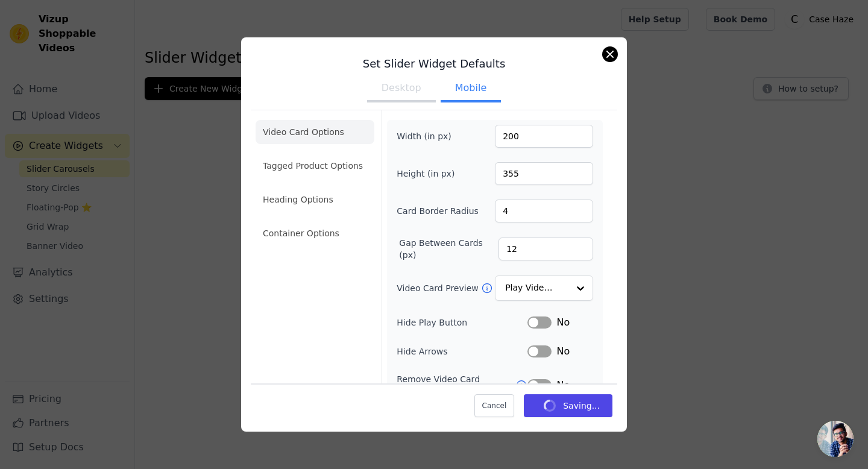 This screenshot has width=868, height=469. Describe the element at coordinates (430, 136) in the screenshot. I see `label: Width (in px)` at that location.